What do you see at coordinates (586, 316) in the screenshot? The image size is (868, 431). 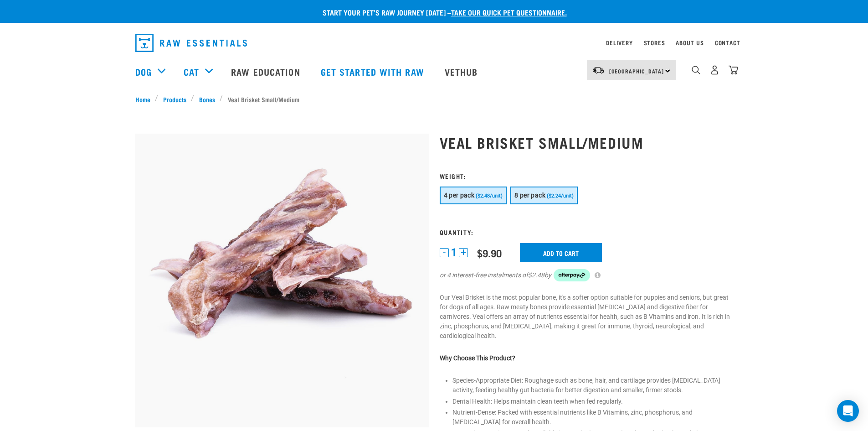 I see `p: Our Veal Brisket is the most popular bone, it's a softer option suitable for puppies and seniors,...` at bounding box center [586, 316].